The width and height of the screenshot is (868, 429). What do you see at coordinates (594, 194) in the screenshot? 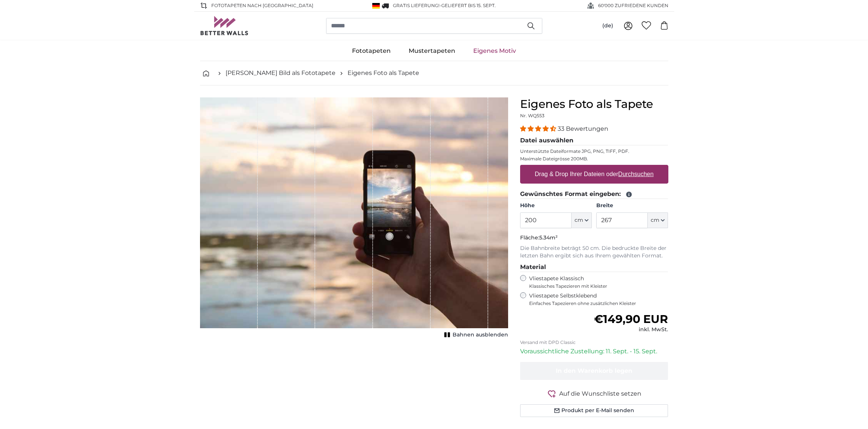
I see `legend: Gewünschtes Format eingeben:` at bounding box center [594, 194].